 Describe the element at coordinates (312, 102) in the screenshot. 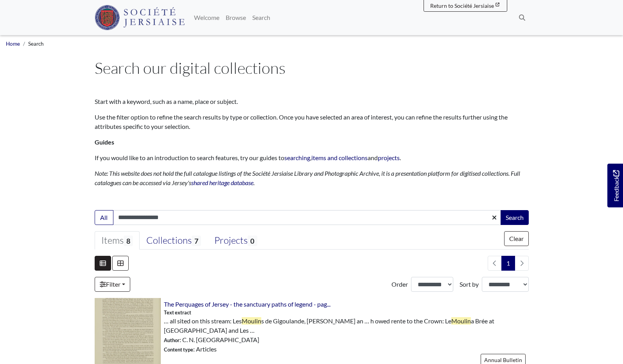

I see `p: Start with a keyword, such as a name, place or subject.` at that location.